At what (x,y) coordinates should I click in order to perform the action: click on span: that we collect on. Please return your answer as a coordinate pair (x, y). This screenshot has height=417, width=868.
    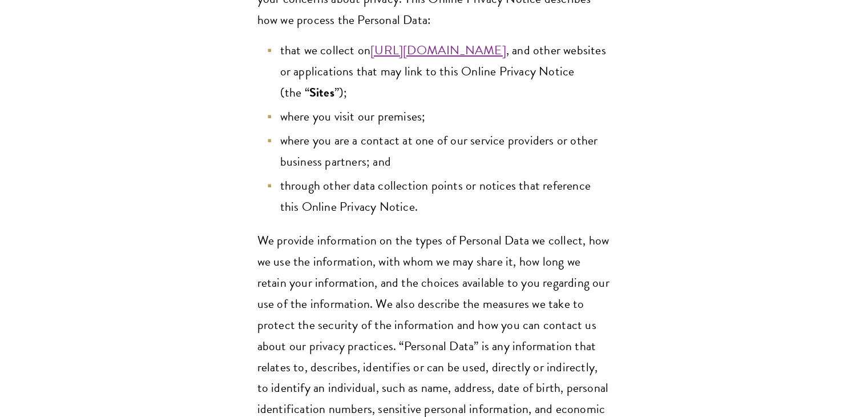
    Looking at the image, I should click on (325, 50).